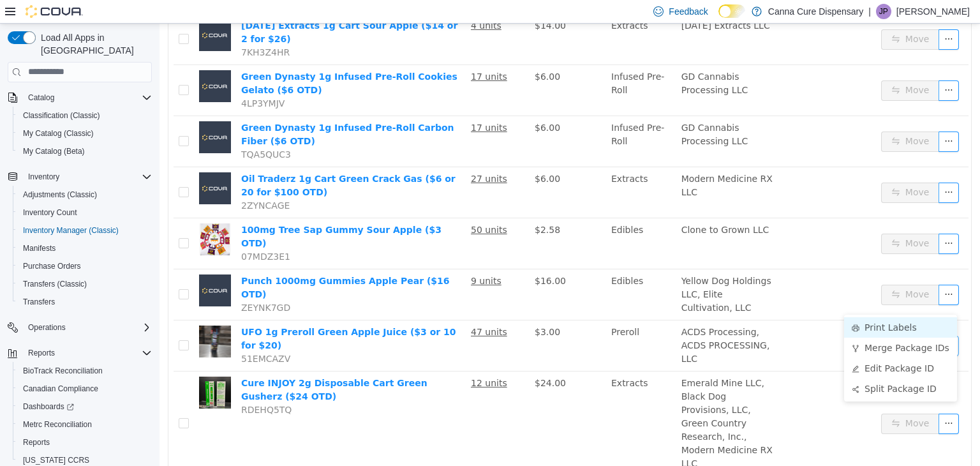  What do you see at coordinates (56, 62) in the screenshot?
I see `img: Green Dynasty 1g Infused Pre-Roll Cookies Gelato ($6 OTD) placeholder` at bounding box center [56, 62].